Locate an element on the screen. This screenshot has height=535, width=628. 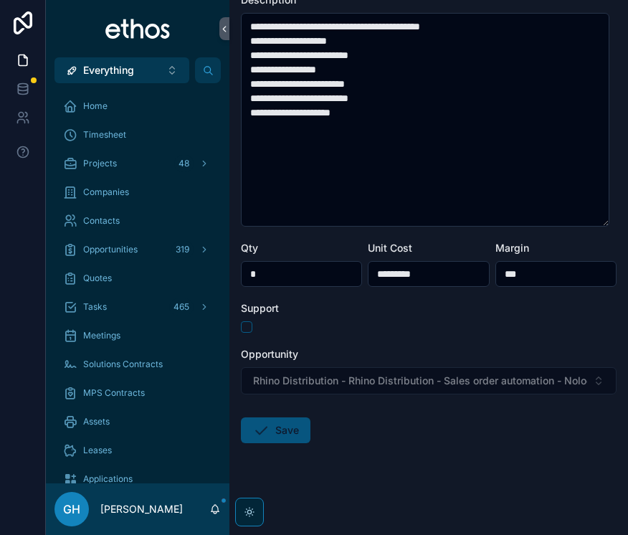
span: Companies is located at coordinates (106, 192).